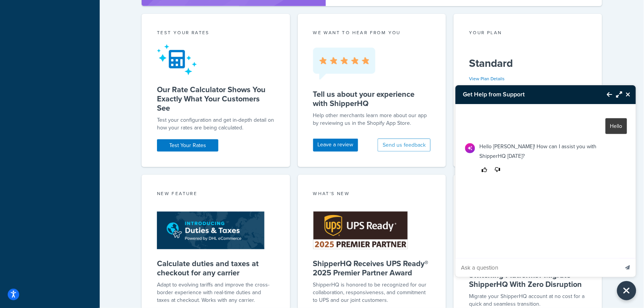 Image resolution: width=644 pixels, height=308 pixels. What do you see at coordinates (528, 33) in the screenshot?
I see `div: Your Plan` at bounding box center [528, 33].